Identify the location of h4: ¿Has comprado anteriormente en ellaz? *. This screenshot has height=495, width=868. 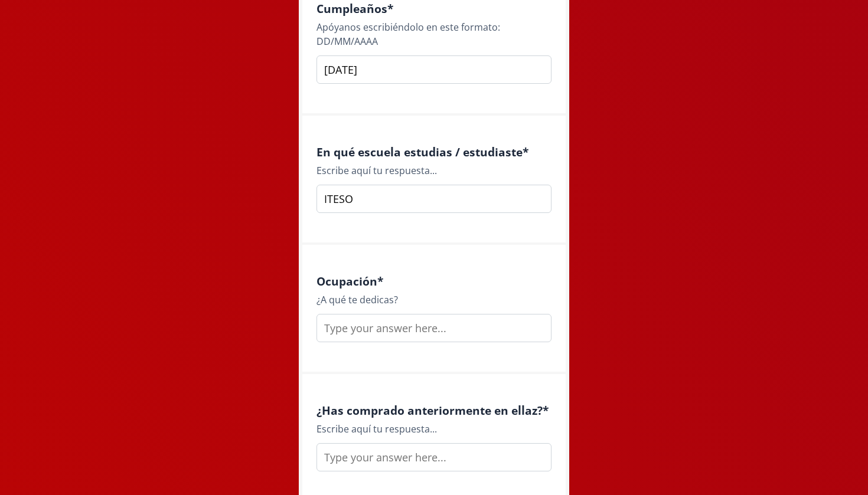
(434, 411).